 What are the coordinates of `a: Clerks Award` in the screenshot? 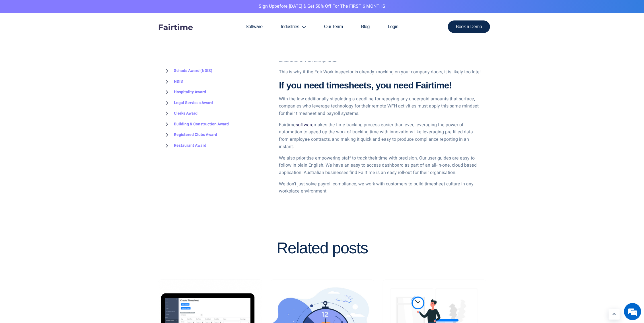 It's located at (180, 114).